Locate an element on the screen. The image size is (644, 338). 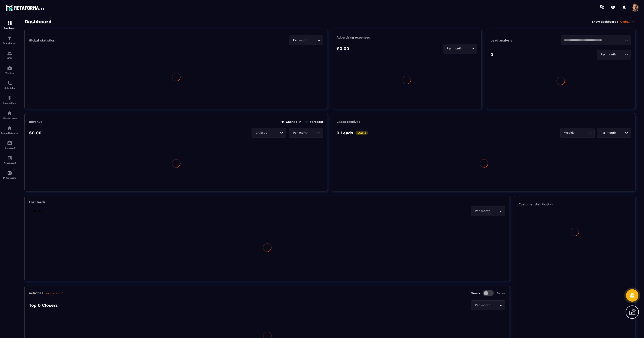
img: logo is located at coordinates (25, 7).